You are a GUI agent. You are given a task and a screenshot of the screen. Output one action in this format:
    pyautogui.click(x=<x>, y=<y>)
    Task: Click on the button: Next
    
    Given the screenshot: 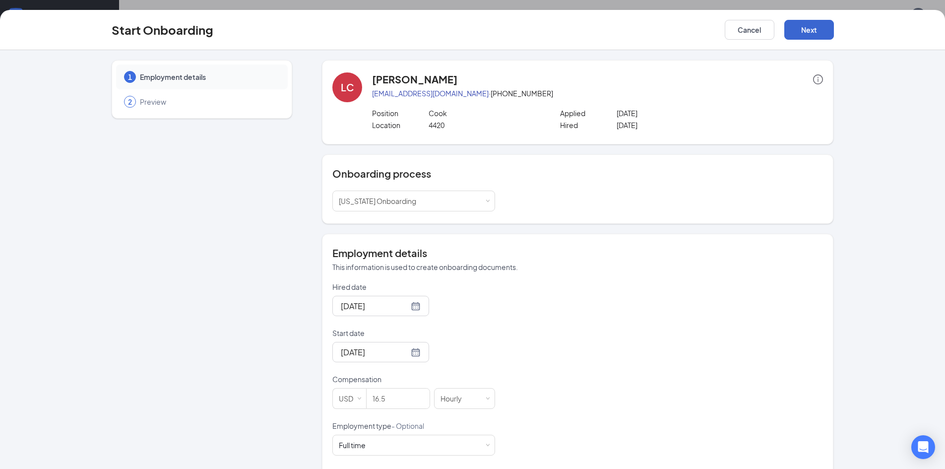 What is the action you would take?
    pyautogui.click(x=809, y=30)
    